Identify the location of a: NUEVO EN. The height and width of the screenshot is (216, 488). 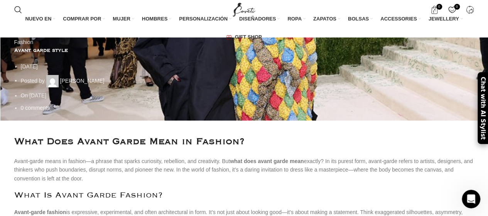
(40, 19).